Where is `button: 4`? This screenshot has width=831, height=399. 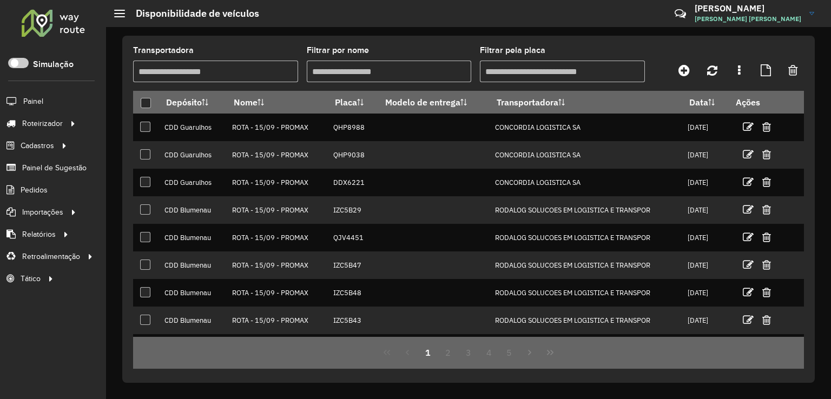 button: 4 is located at coordinates (489, 353).